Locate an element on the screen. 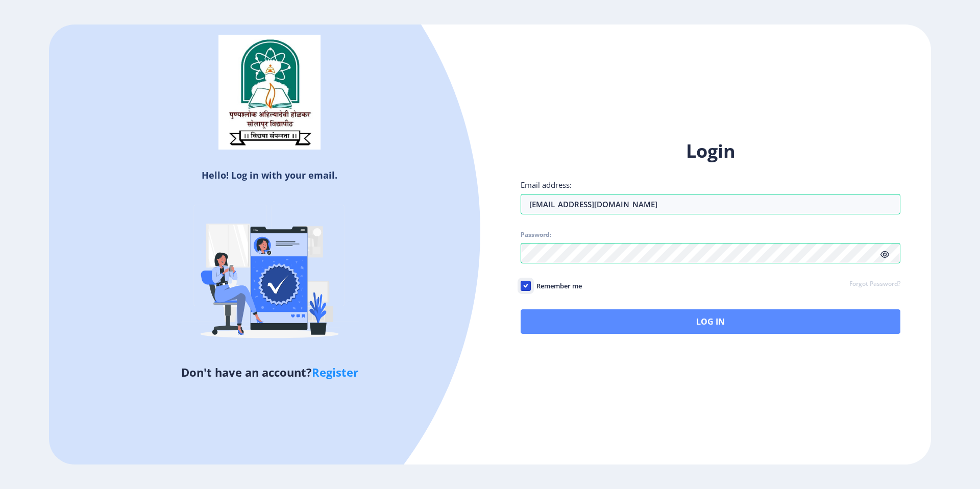 The image size is (980, 489). span: Remember me is located at coordinates (556, 286).